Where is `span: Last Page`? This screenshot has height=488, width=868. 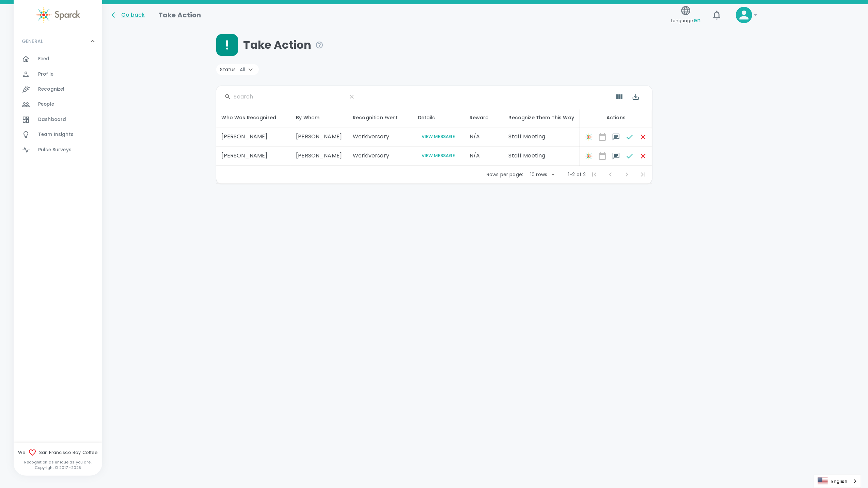 span: Last Page is located at coordinates (644, 175).